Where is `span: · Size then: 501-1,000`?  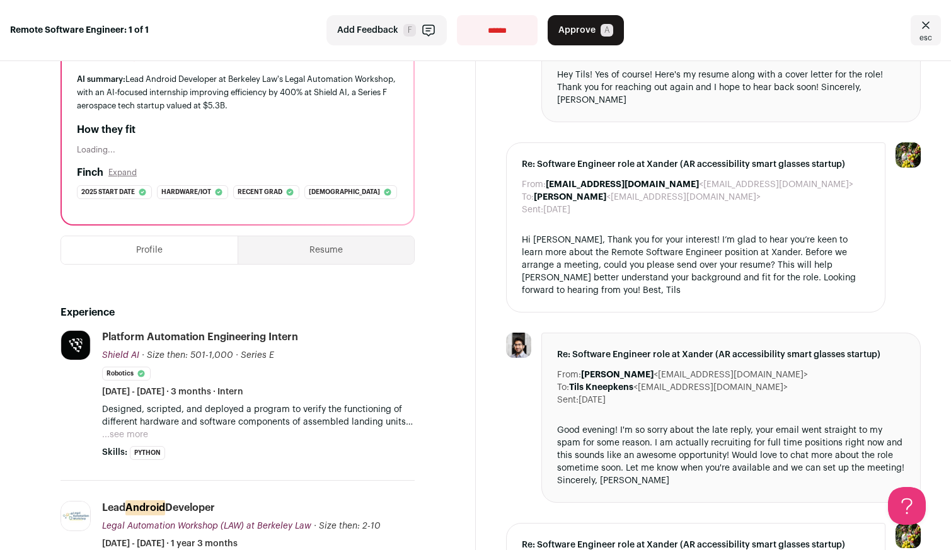 span: · Size then: 501-1,000 is located at coordinates (187, 355).